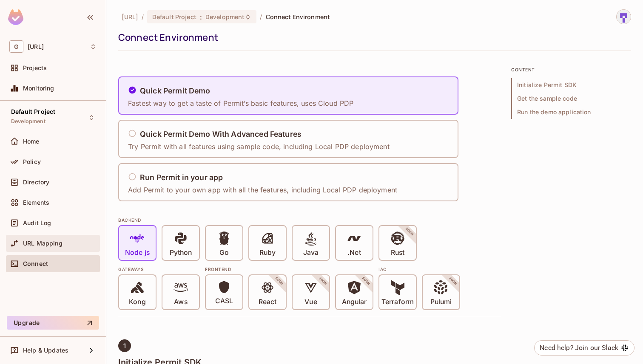 This screenshot has width=643, height=364. I want to click on span: Run the demo application, so click(571, 112).